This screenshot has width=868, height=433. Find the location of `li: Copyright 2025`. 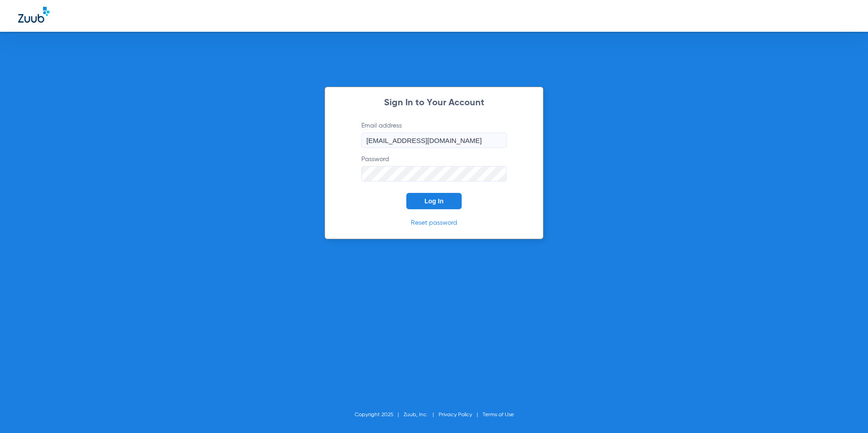

li: Copyright 2025 is located at coordinates (379, 415).